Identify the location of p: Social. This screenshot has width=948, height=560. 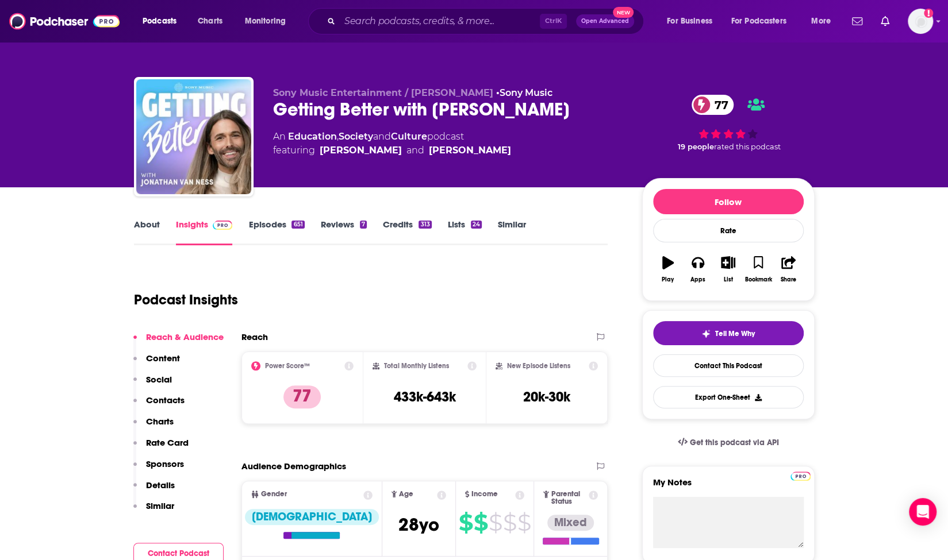
(159, 379).